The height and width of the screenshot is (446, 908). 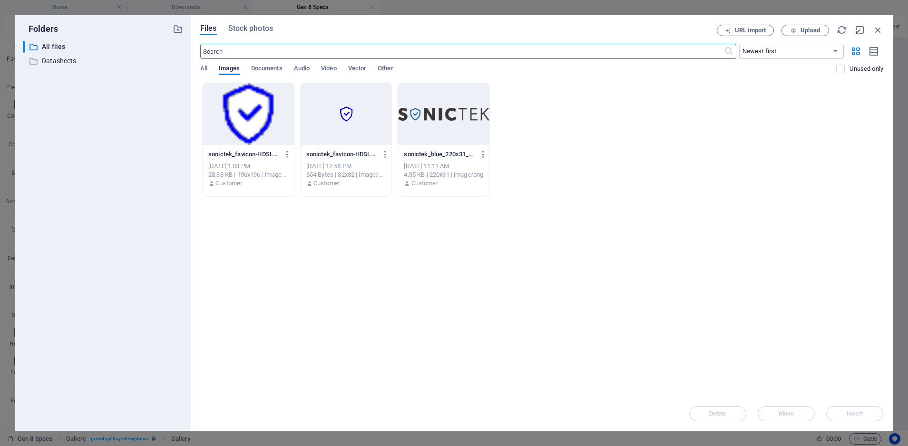 I want to click on button: Upload, so click(x=805, y=30).